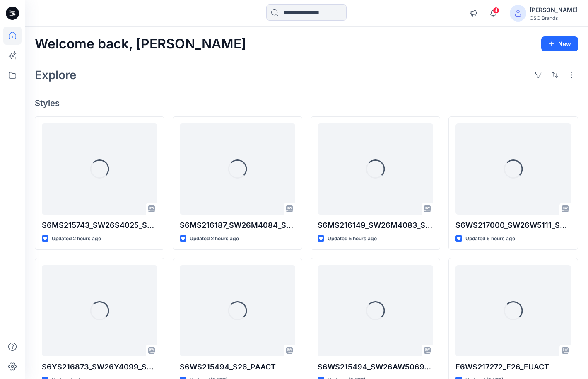  Describe the element at coordinates (490, 239) in the screenshot. I see `p: Updated 6 hours ago` at that location.